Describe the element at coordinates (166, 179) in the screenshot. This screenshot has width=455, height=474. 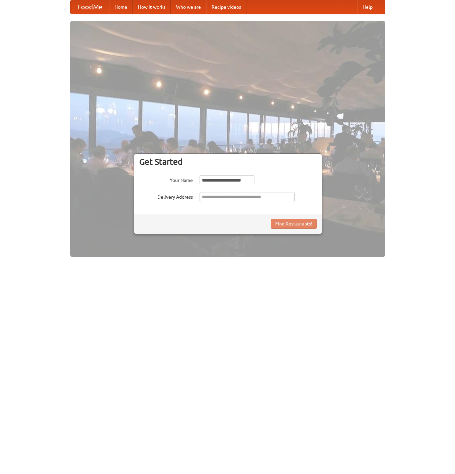
I see `label: Your Name` at that location.